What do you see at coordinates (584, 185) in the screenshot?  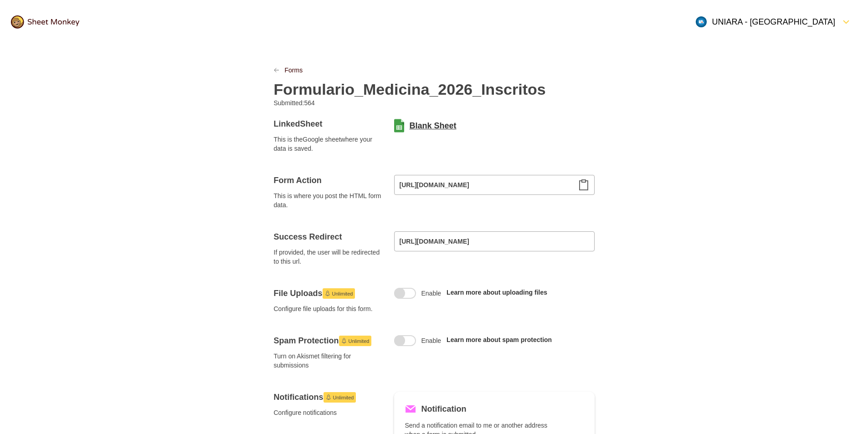 I see `svg: Clipboard` at bounding box center [584, 185].